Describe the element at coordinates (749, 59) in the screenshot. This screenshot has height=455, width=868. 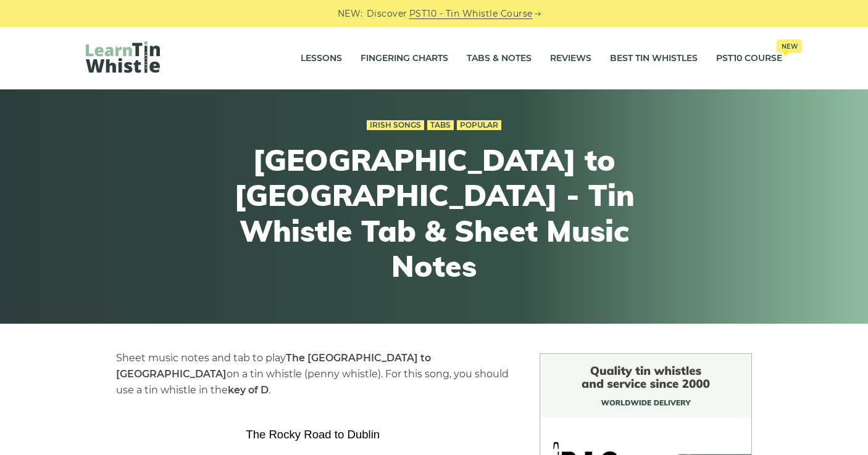
I see `a: PST10 CourseNew` at that location.